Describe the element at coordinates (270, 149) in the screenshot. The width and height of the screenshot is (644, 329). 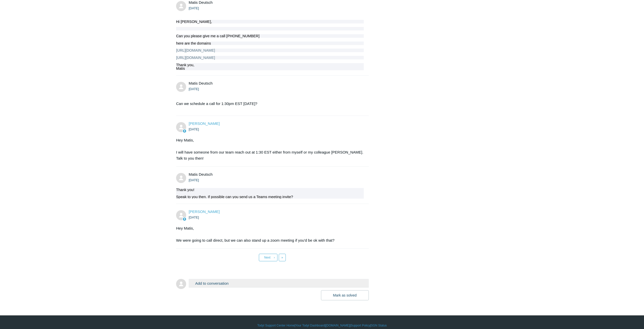
I see `div: Hey Matis, I will have someone from our team reach out at 1:30 EST either from myself or my colle...` at that location.